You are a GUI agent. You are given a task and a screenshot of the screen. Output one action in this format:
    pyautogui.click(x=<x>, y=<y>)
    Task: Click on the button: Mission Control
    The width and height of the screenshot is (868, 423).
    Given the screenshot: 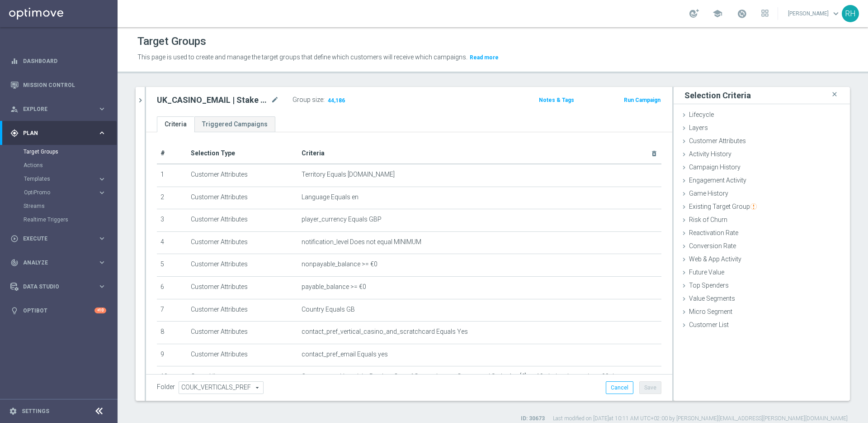 What is the action you would take?
    pyautogui.click(x=58, y=85)
    